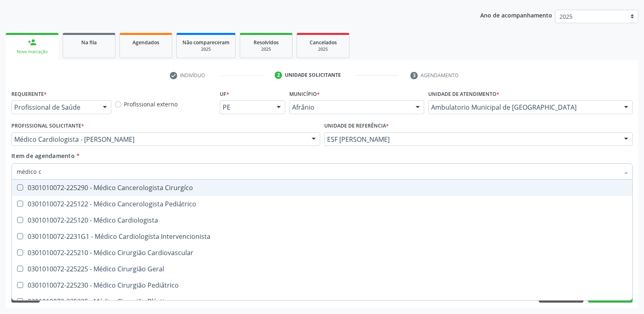  Describe the element at coordinates (322, 188) in the screenshot. I see `div: 0301010072-225290 - Médico Cancerologista Cirurgíco` at that location.